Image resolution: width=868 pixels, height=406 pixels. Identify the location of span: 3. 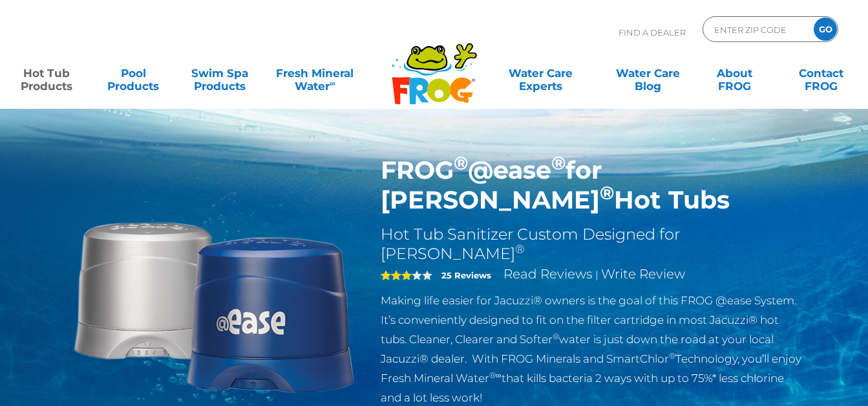
(396, 275).